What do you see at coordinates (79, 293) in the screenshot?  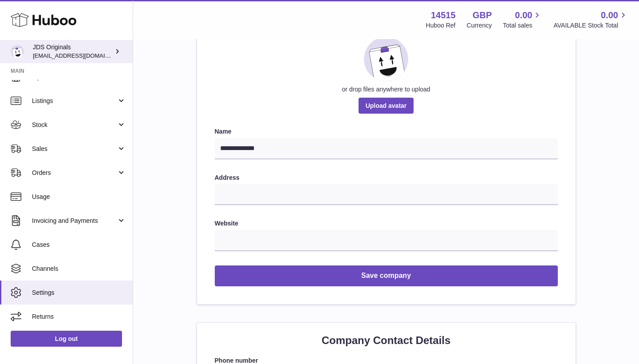 I see `span: Settings` at bounding box center [79, 293].